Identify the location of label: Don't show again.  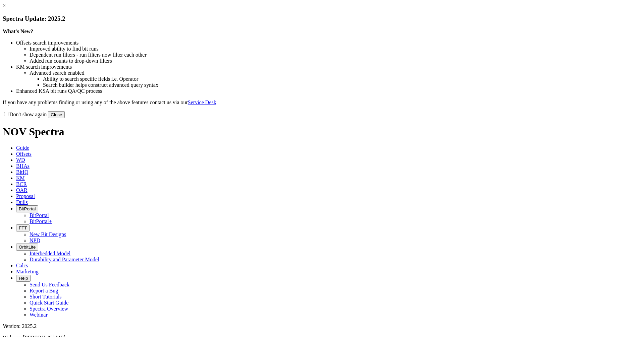
(25, 114).